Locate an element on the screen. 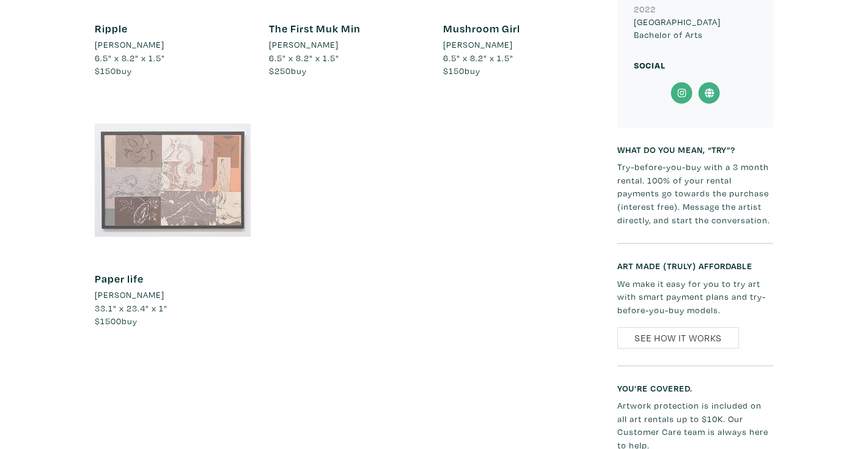 Image resolution: width=868 pixels, height=449 pixels. p: Try-before-you-buy with a 3 month rental. 100% of your rental payments go towards the purchase (i... is located at coordinates (695, 193).